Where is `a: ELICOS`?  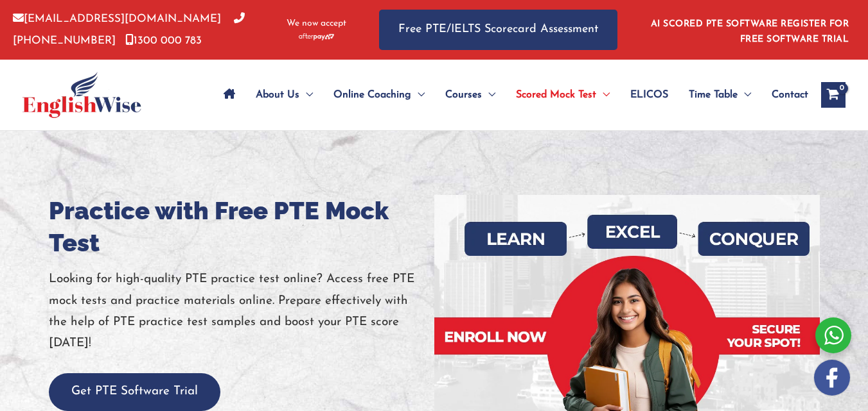 a: ELICOS is located at coordinates (649, 95).